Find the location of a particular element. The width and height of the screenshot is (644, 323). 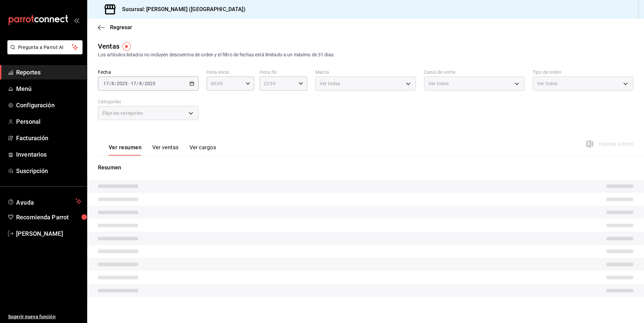

span: Ver todas is located at coordinates (330, 83).